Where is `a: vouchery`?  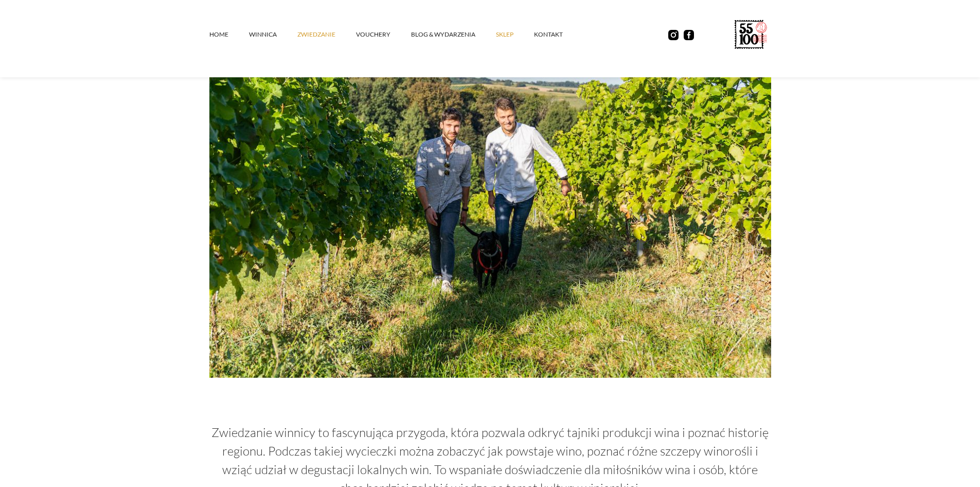 a: vouchery is located at coordinates (384, 35).